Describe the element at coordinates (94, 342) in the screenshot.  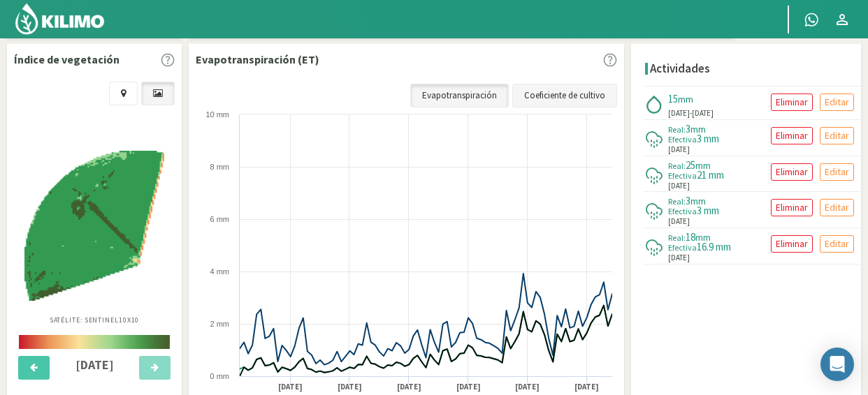
I see `img: scale` at that location.